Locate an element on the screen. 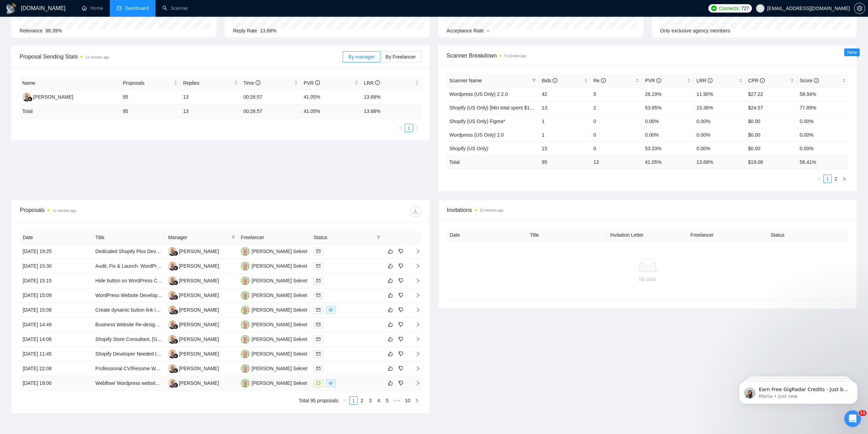  a: WordPress Website Development with Elementor, SEO & GEO Optimization is located at coordinates (178, 295).